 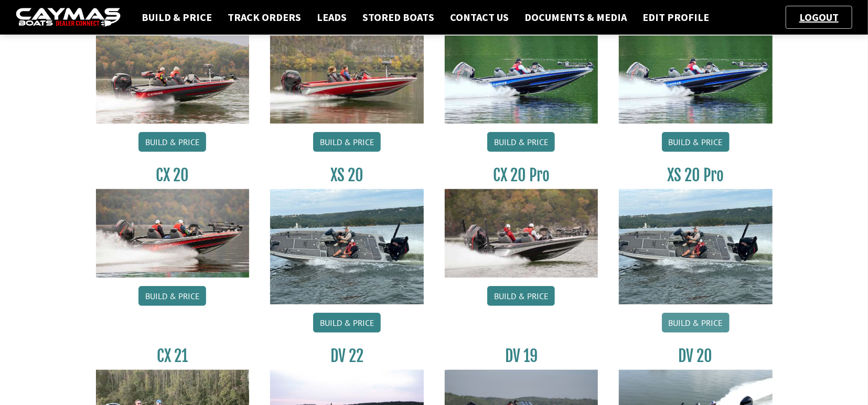 I want to click on img: CX-18S_thumbnail.jpg, so click(x=173, y=79).